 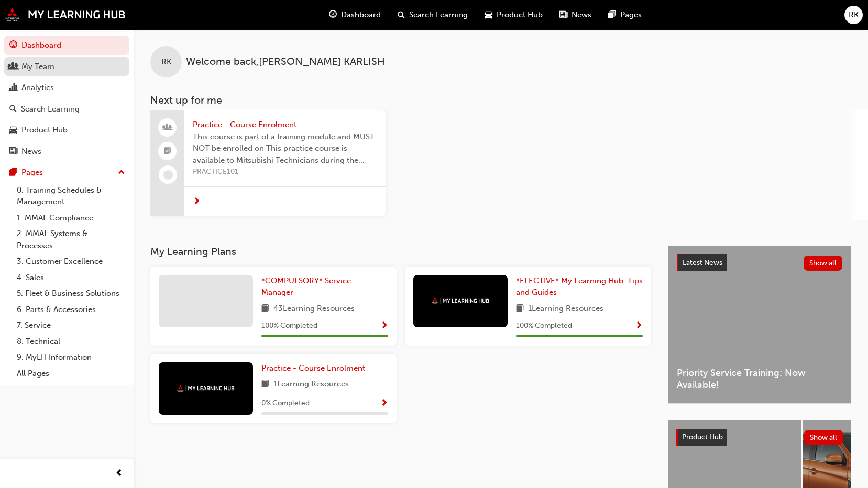 I want to click on a: Latest NewsShow all, so click(x=760, y=262).